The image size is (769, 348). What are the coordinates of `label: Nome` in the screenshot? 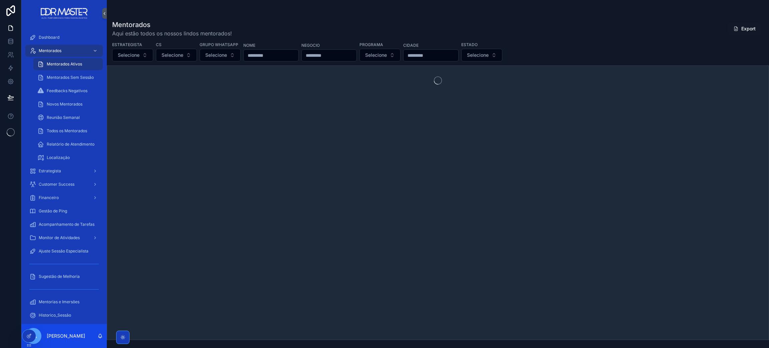 It's located at (249, 45).